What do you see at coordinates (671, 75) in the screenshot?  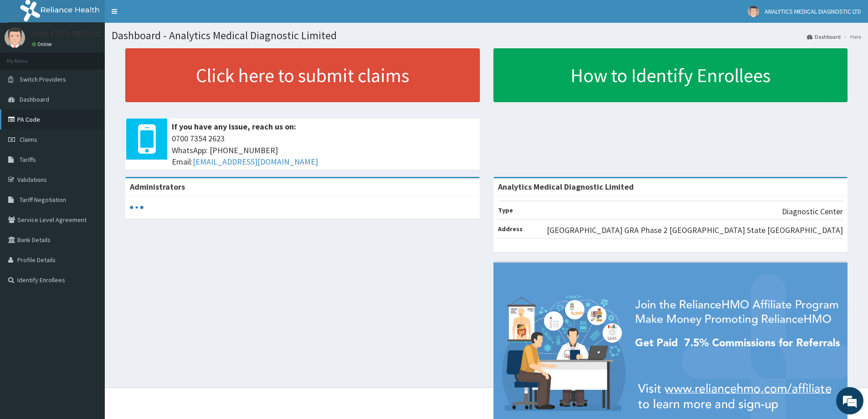 I see `a: How to Identify Enrollees` at bounding box center [671, 75].